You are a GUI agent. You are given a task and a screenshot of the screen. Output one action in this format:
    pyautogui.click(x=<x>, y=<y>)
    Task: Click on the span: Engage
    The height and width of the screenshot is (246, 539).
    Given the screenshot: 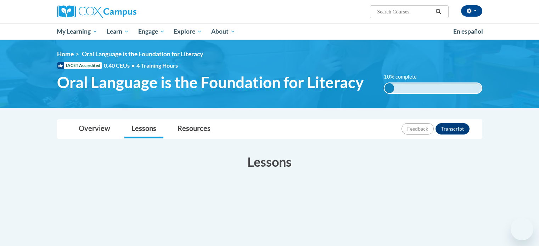 What is the action you would take?
    pyautogui.click(x=151, y=32)
    